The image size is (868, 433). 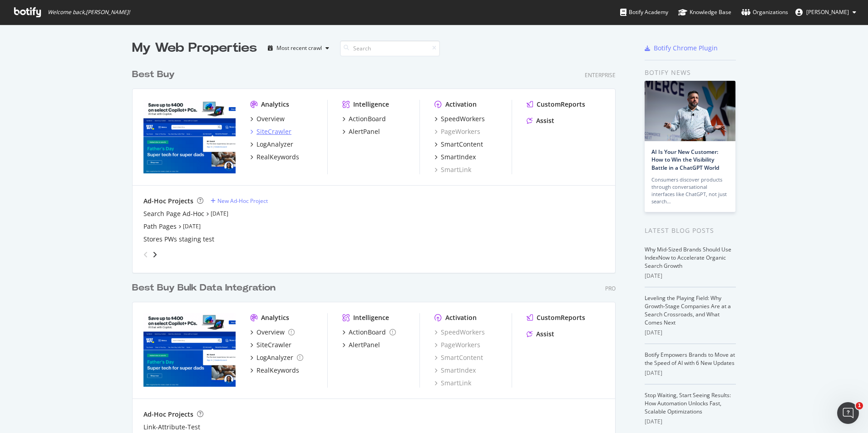 I want to click on a: Botify Chrome Plugin, so click(x=681, y=48).